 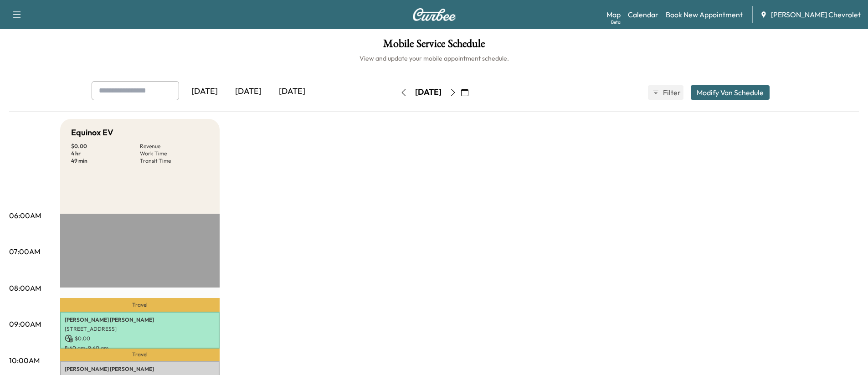 I want to click on a: Book New Appointment, so click(x=704, y=14).